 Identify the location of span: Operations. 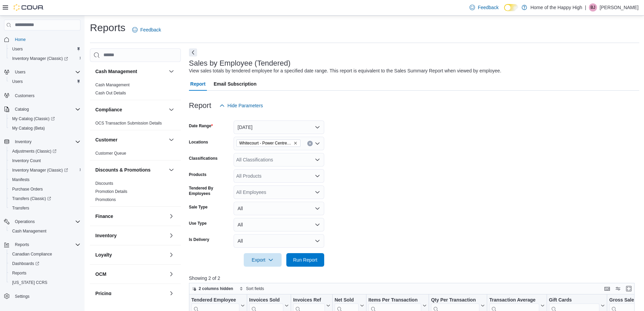
(24, 222).